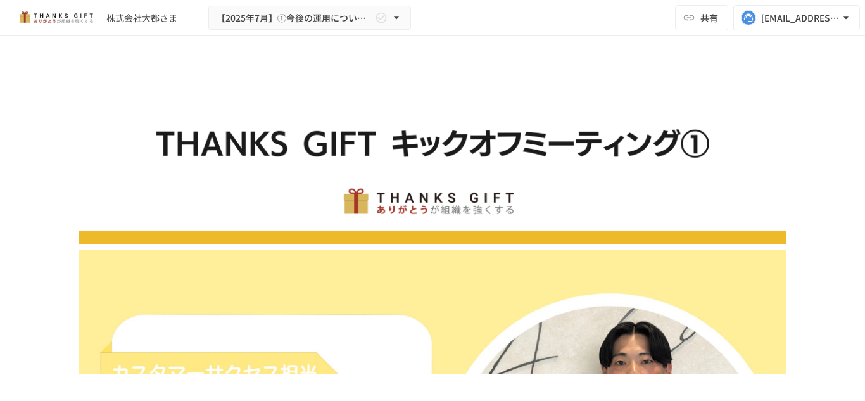 The height and width of the screenshot is (401, 865). What do you see at coordinates (142, 18) in the screenshot?
I see `div: 株式会社大都さま` at bounding box center [142, 18].